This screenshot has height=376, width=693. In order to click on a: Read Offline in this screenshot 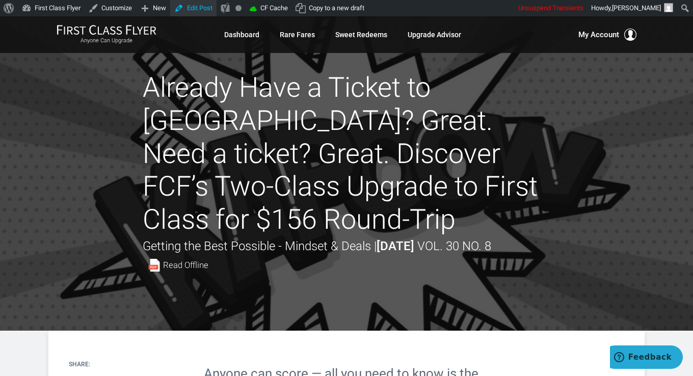, I will do `click(178, 265)`.